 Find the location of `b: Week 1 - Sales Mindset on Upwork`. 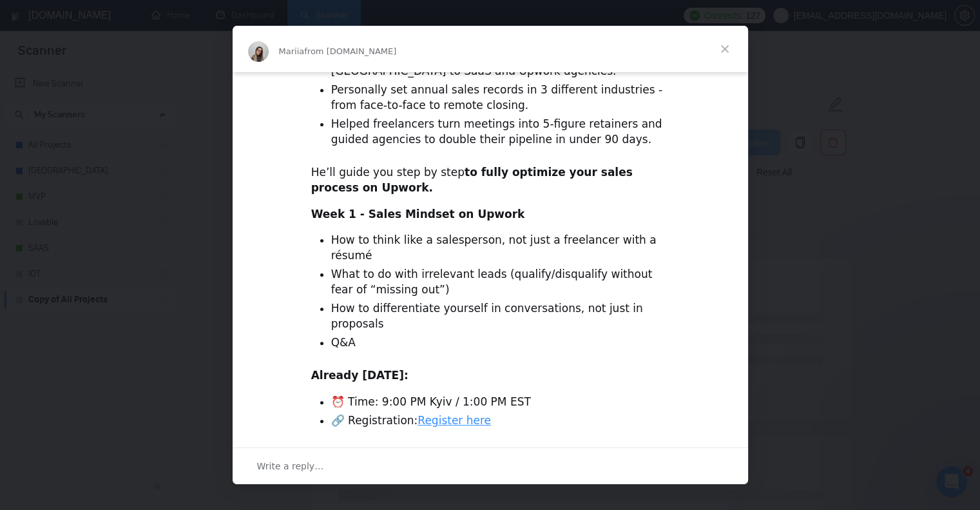

b: Week 1 - Sales Mindset on Upwork is located at coordinates (418, 214).